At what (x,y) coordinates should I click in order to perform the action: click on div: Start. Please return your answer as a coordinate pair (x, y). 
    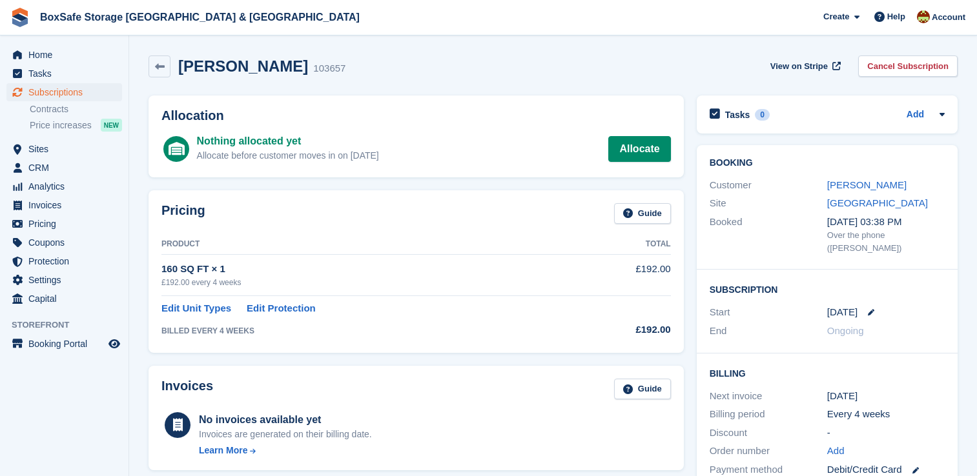
    Looking at the image, I should click on (768, 312).